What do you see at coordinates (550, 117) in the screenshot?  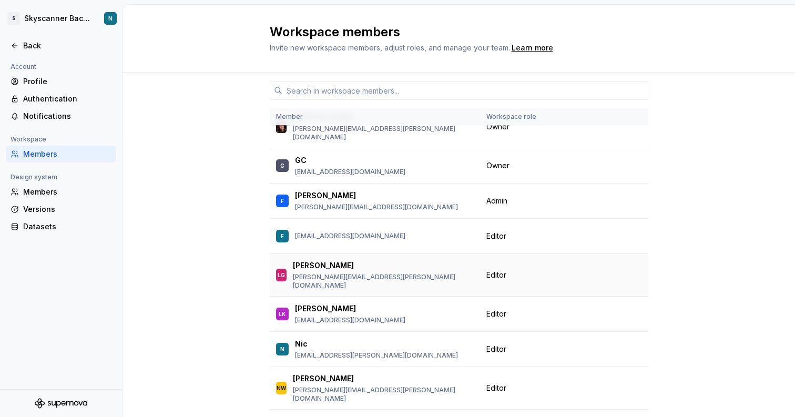 I see `th: Workspace role` at bounding box center [550, 117].